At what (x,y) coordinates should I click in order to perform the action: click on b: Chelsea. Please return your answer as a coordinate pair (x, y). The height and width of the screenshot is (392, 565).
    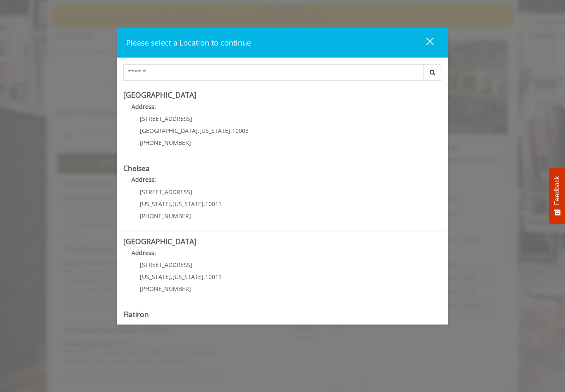
    Looking at the image, I should click on (137, 168).